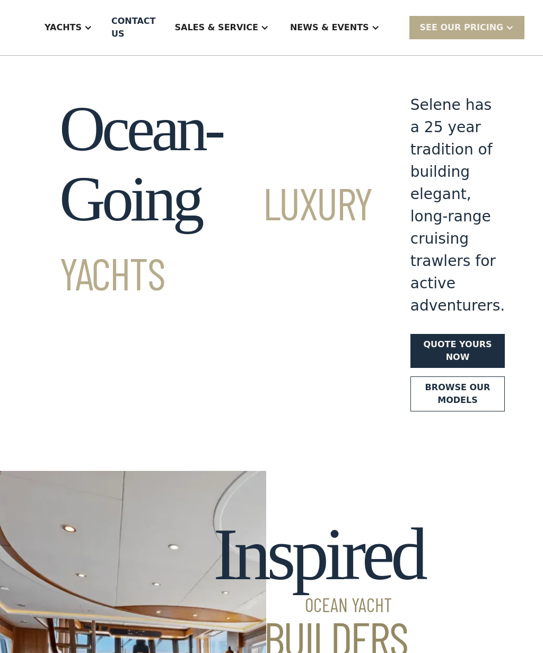  I want to click on div: Selene has a 25 year tradition of building elegant, long-range cruising trawlers for active adven..., so click(458, 205).